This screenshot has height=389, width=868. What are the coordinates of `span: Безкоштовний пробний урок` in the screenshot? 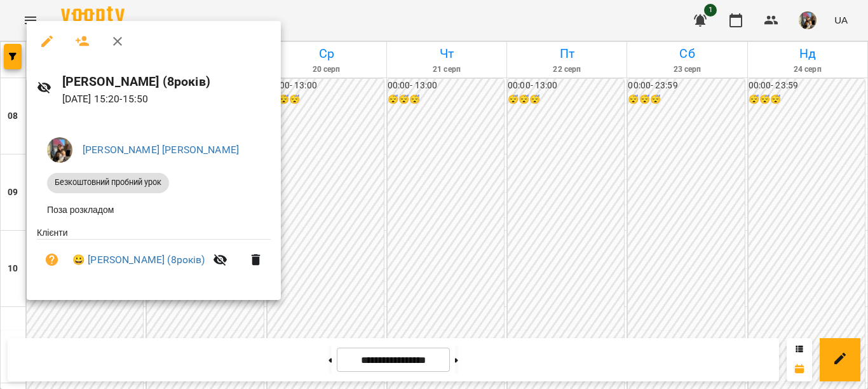 It's located at (108, 183).